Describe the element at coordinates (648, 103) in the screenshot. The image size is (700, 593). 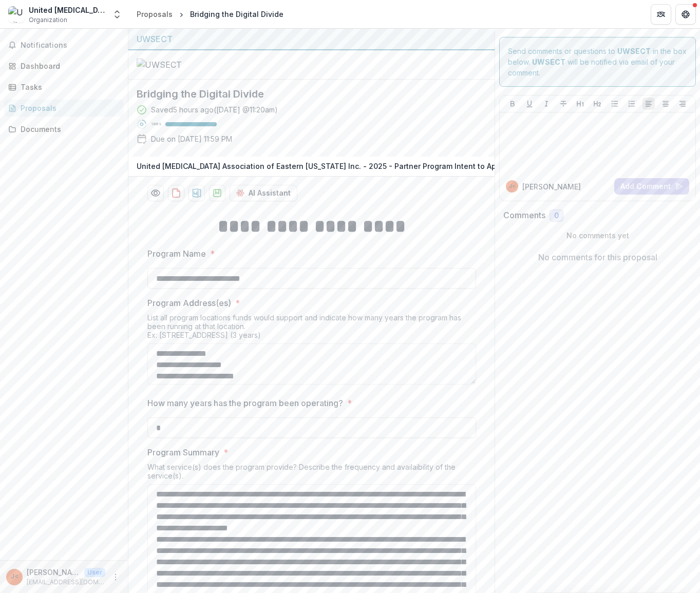
I see `button: Align Left` at that location.